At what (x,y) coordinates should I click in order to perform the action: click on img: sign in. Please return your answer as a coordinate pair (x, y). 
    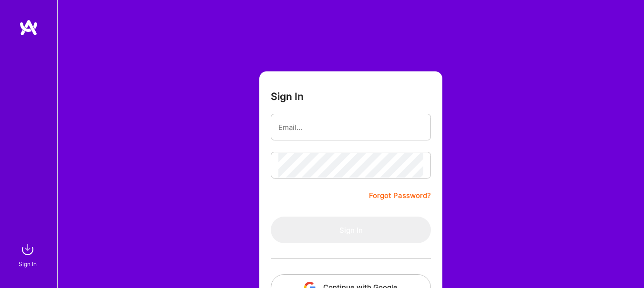
    Looking at the image, I should click on (28, 250).